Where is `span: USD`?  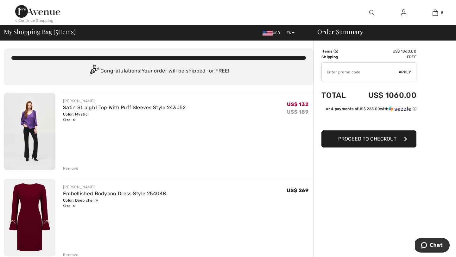
span: USD is located at coordinates (272, 33).